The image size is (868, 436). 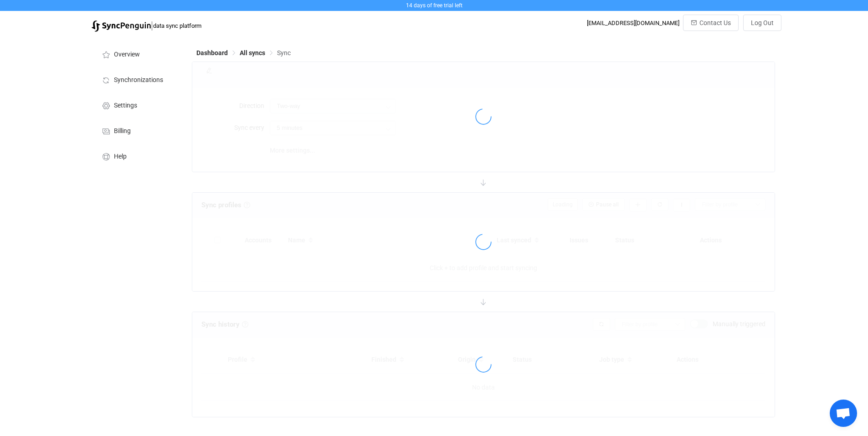 What do you see at coordinates (137, 156) in the screenshot?
I see `a: Help` at bounding box center [137, 156].